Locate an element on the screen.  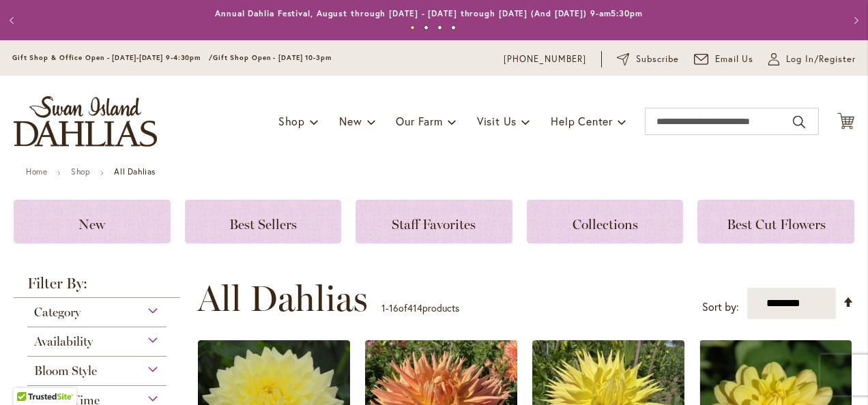
span: 414 is located at coordinates (415, 307).